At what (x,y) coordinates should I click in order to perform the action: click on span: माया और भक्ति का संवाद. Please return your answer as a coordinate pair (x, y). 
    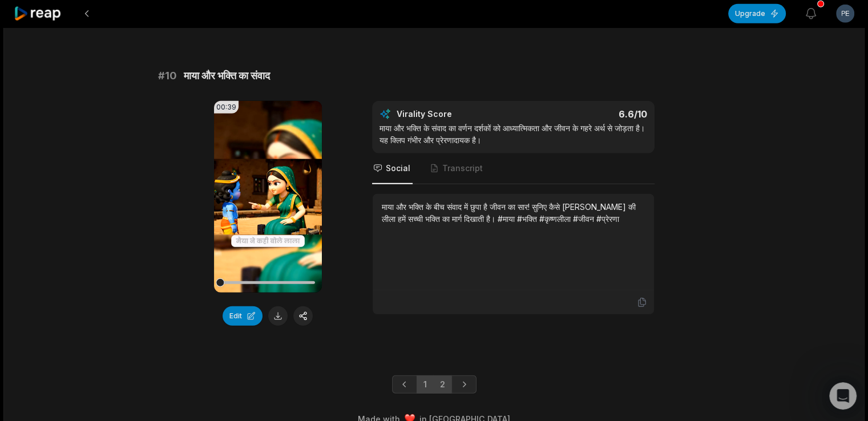
    Looking at the image, I should click on (227, 76).